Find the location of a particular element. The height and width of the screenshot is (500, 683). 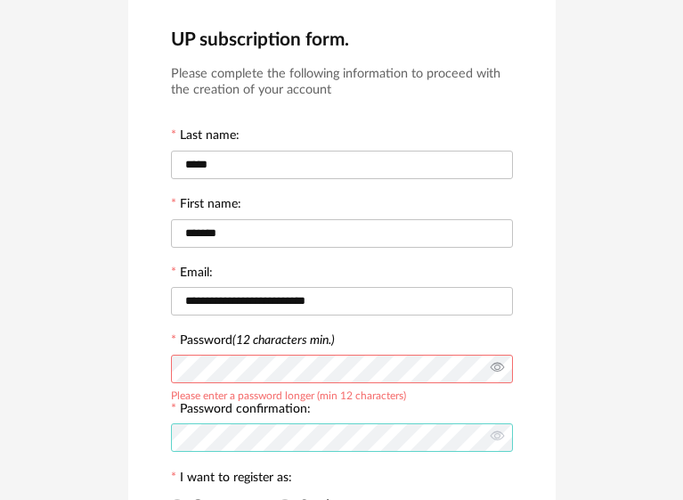

h3: Please complete the following information to proceed with the creation of your account is located at coordinates (342, 82).